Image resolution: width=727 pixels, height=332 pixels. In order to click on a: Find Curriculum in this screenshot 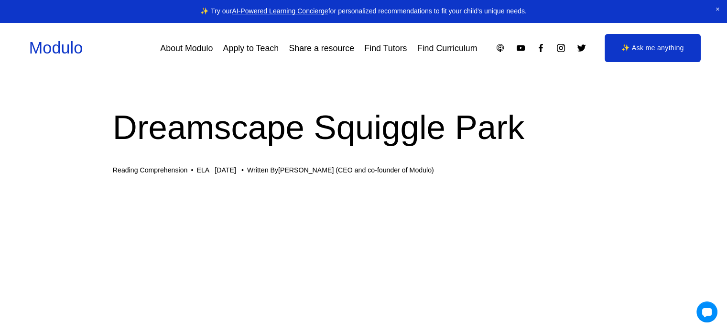, I will do `click(447, 48)`.